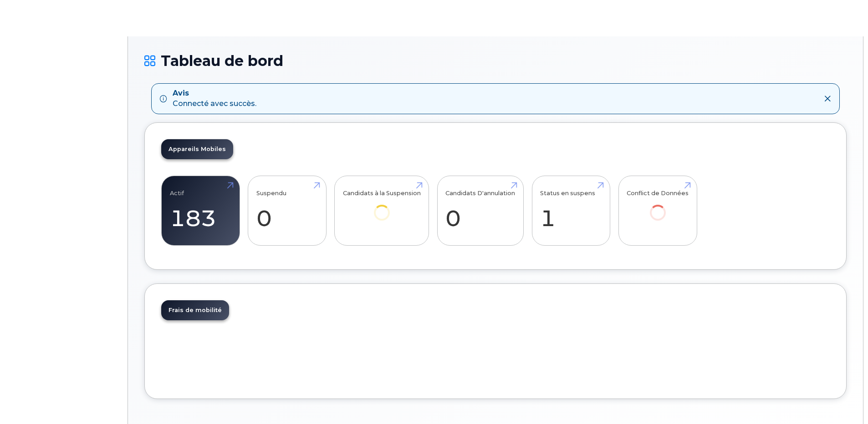 This screenshot has width=868, height=424. What do you see at coordinates (214, 93) in the screenshot?
I see `strong: Avis` at bounding box center [214, 93].